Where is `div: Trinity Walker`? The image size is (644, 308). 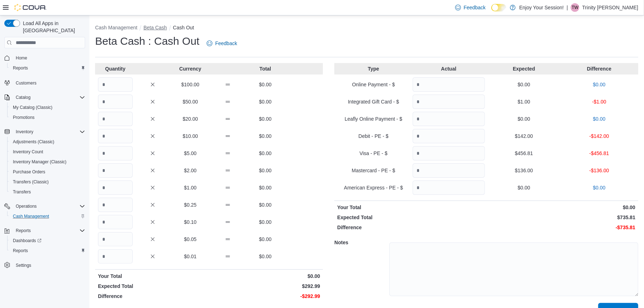 div: Trinity Walker is located at coordinates (575, 8).